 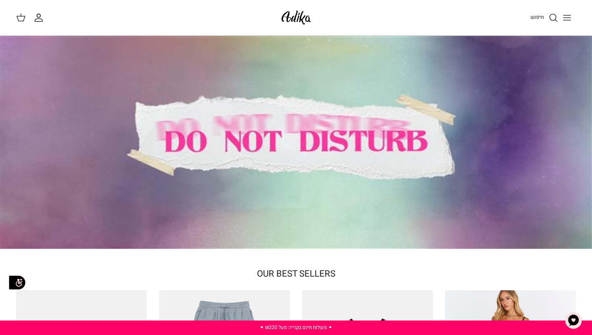 I want to click on button: Toggle menu, so click(x=567, y=18).